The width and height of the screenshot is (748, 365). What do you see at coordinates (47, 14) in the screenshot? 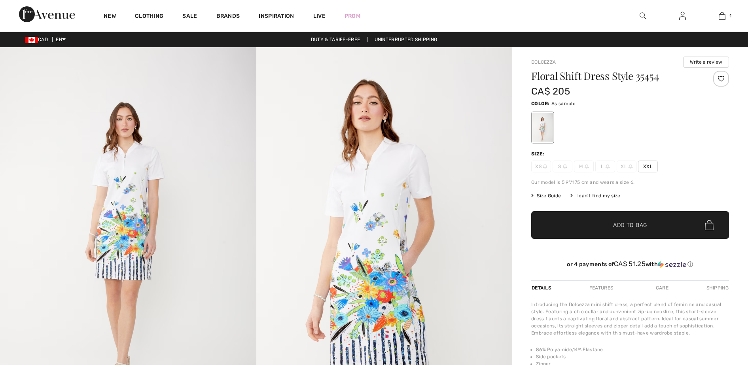
I see `a: 1ère Avenue` at bounding box center [47, 14].